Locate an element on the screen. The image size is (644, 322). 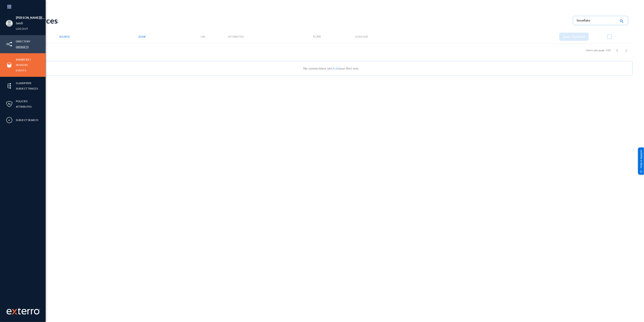
img: icon-inventory.svg is located at coordinates (9, 44).